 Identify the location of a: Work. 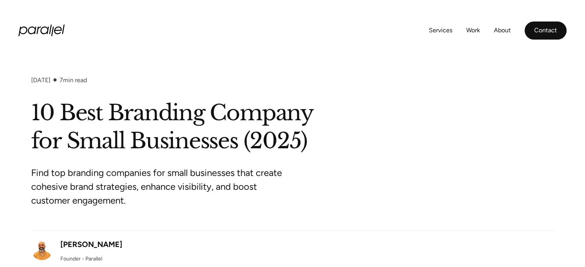
(473, 30).